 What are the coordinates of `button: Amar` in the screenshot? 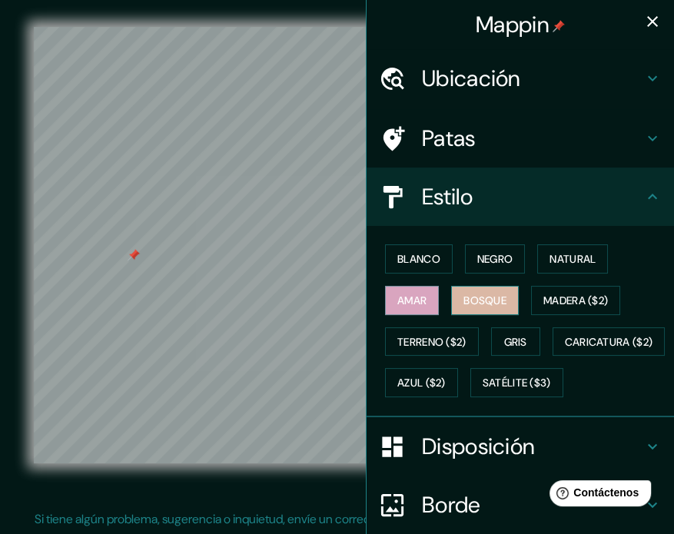 It's located at (412, 300).